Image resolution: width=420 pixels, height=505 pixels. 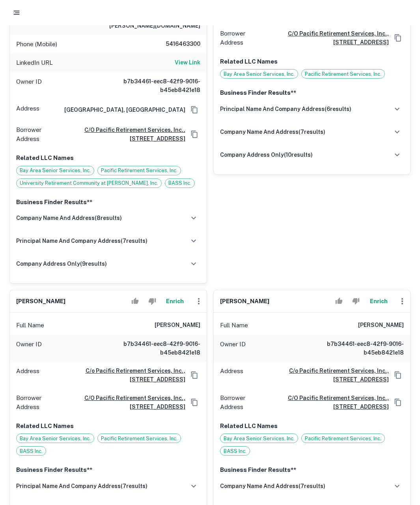 I want to click on h6: View Link, so click(x=188, y=62).